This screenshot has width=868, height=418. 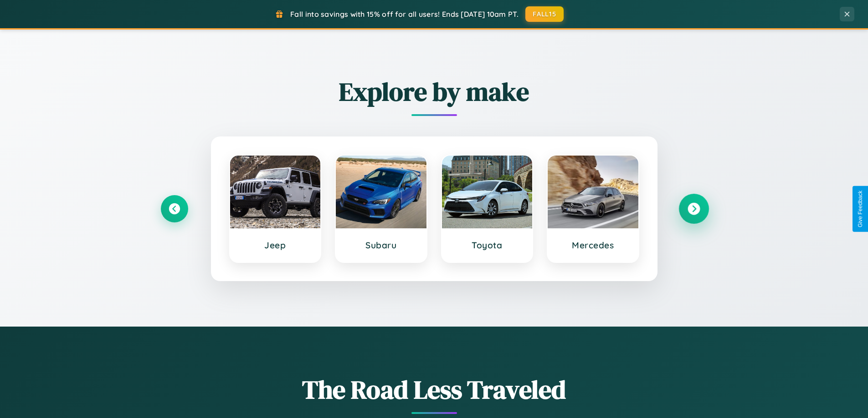 I want to click on div: Give Feedback, so click(x=860, y=209).